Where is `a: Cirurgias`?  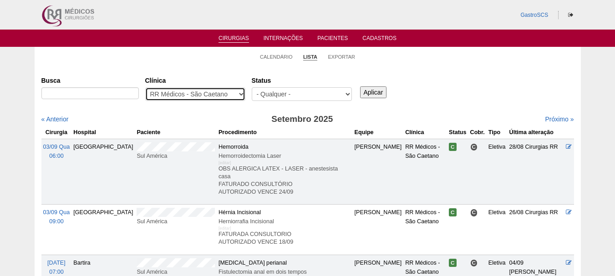 a: Cirurgias is located at coordinates (234, 39).